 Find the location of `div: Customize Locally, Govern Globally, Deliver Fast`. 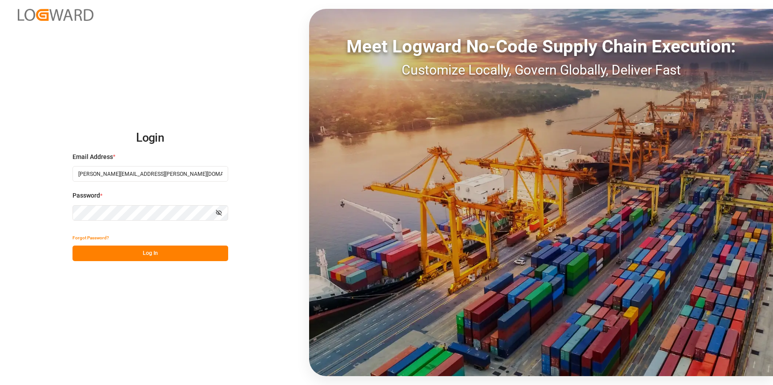

div: Customize Locally, Govern Globally, Deliver Fast is located at coordinates (541, 70).